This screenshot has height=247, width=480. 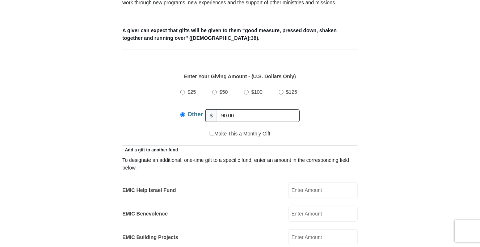 What do you see at coordinates (223, 92) in the screenshot?
I see `span: $50` at bounding box center [223, 92].